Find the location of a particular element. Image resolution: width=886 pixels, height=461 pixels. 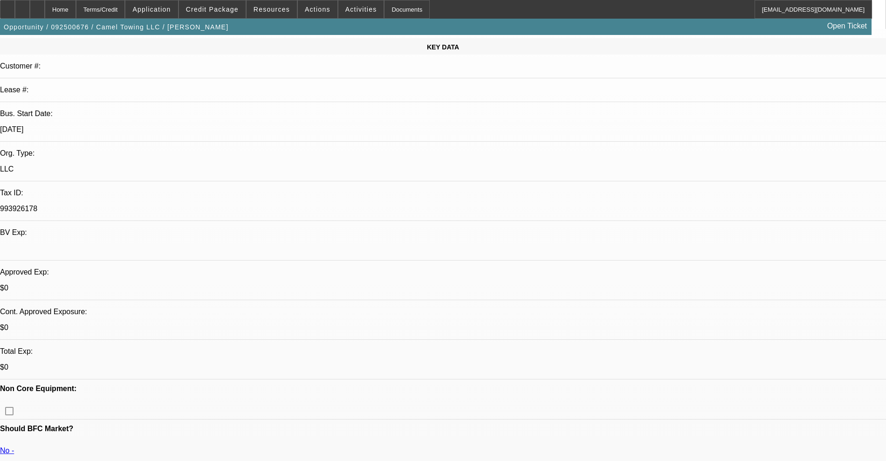

a: Open Ticket is located at coordinates (847, 26).